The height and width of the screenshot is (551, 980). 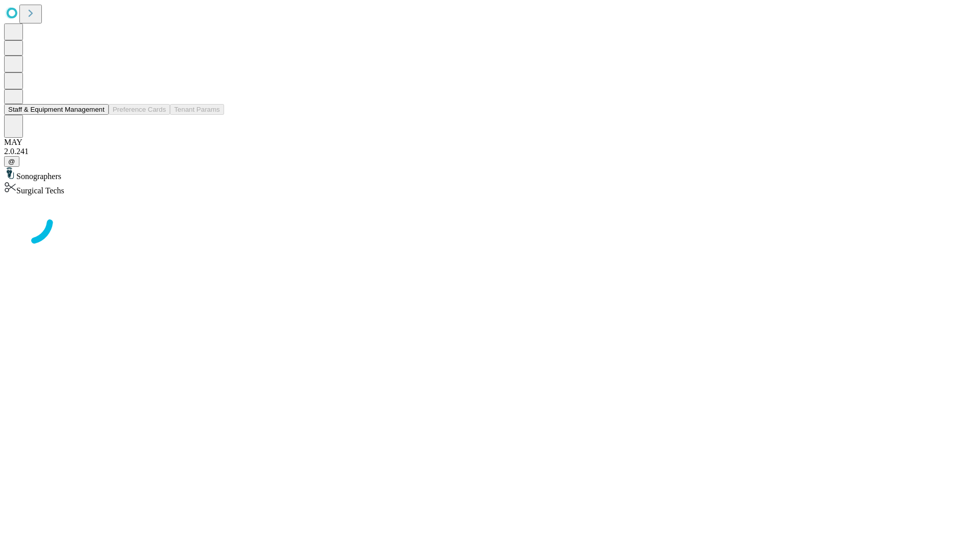 I want to click on button: Staff & Equipment Management, so click(x=56, y=109).